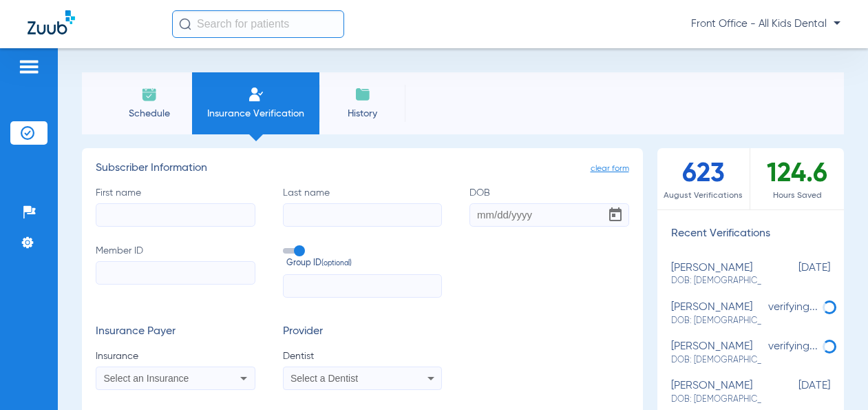 The image size is (868, 410). I want to click on label: Last name, so click(363, 206).